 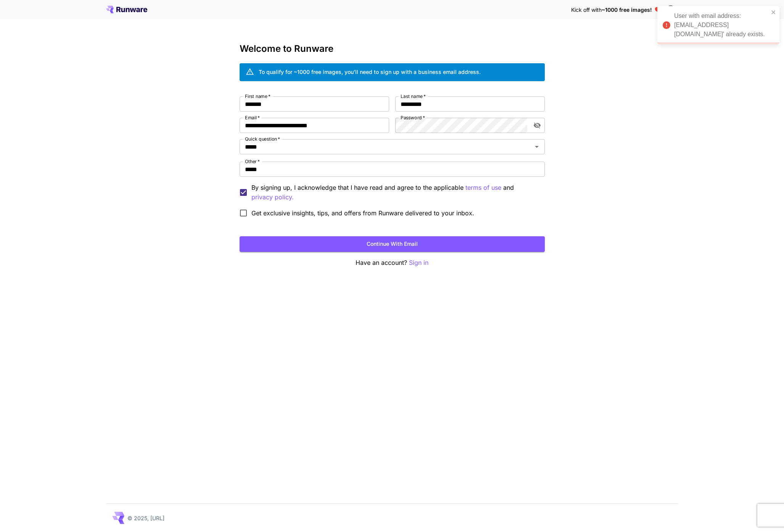 What do you see at coordinates (252, 117) in the screenshot?
I see `label: Email` at bounding box center [252, 117].